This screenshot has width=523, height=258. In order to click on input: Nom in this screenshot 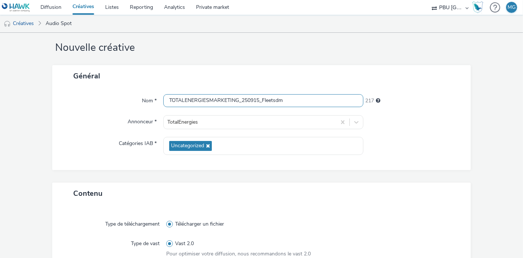, I will do `click(263, 100)`.